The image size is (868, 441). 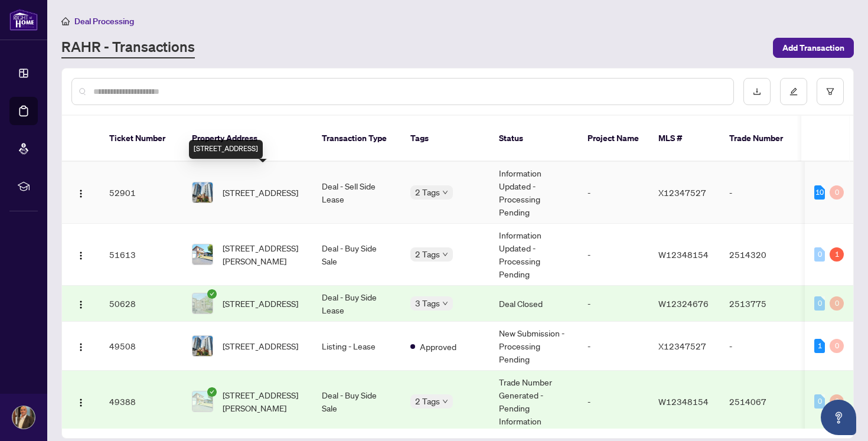 What do you see at coordinates (534, 401) in the screenshot?
I see `td: Trade Number Generated - Pending Information` at bounding box center [534, 401].